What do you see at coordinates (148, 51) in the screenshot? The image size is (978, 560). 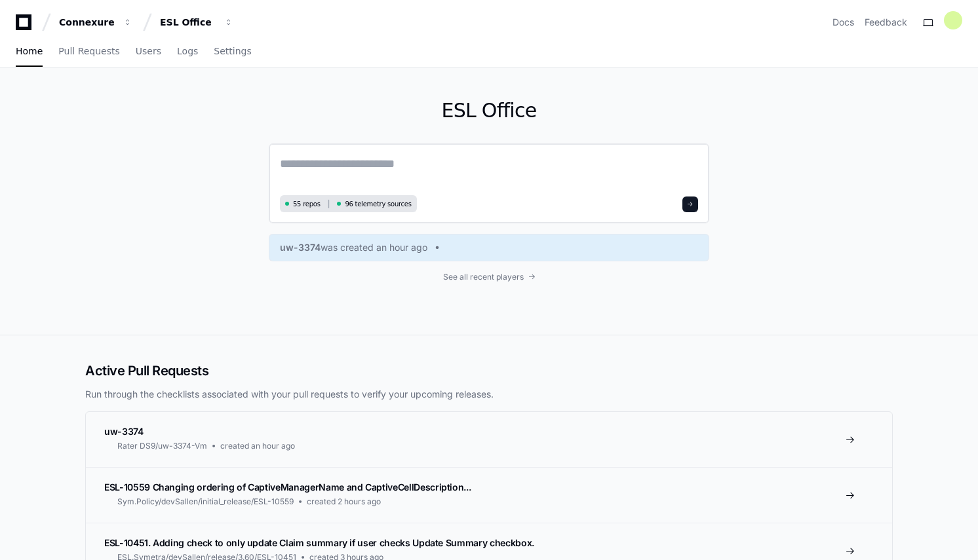 I see `span: Users` at bounding box center [148, 51].